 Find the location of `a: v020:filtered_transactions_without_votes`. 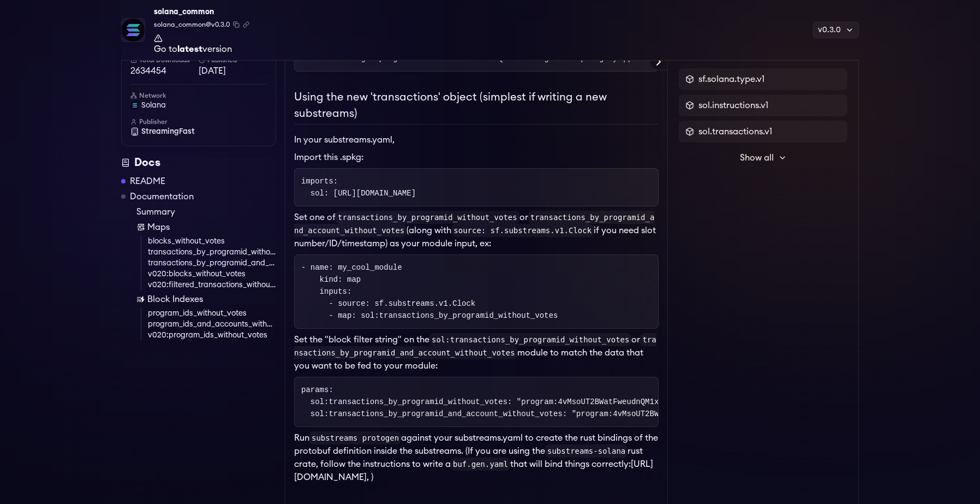

a: v020:filtered_transactions_without_votes is located at coordinates (211, 285).